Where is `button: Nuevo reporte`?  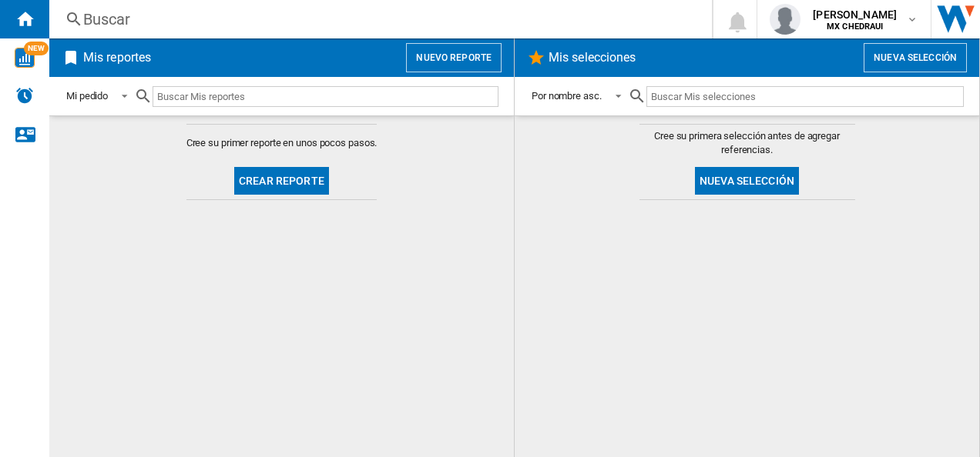
button: Nuevo reporte is located at coordinates (454, 58).